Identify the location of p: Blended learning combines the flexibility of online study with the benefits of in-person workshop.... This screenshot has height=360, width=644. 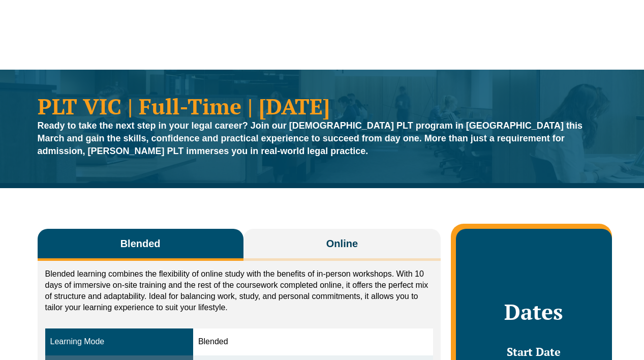
(239, 291).